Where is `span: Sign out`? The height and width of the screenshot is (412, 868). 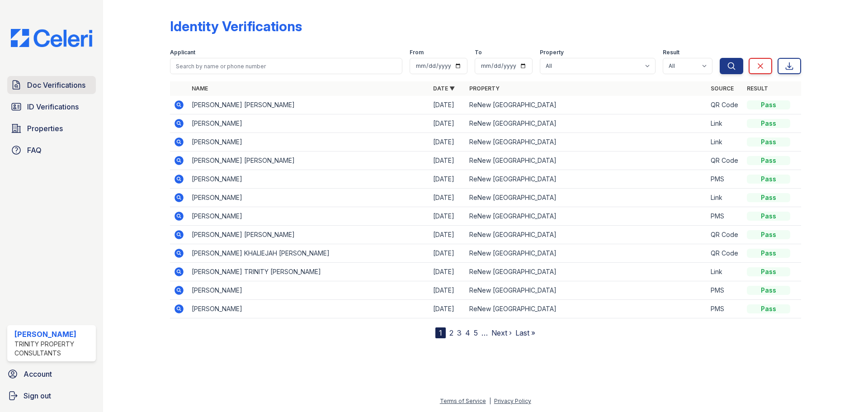
span: Sign out is located at coordinates (37, 396).